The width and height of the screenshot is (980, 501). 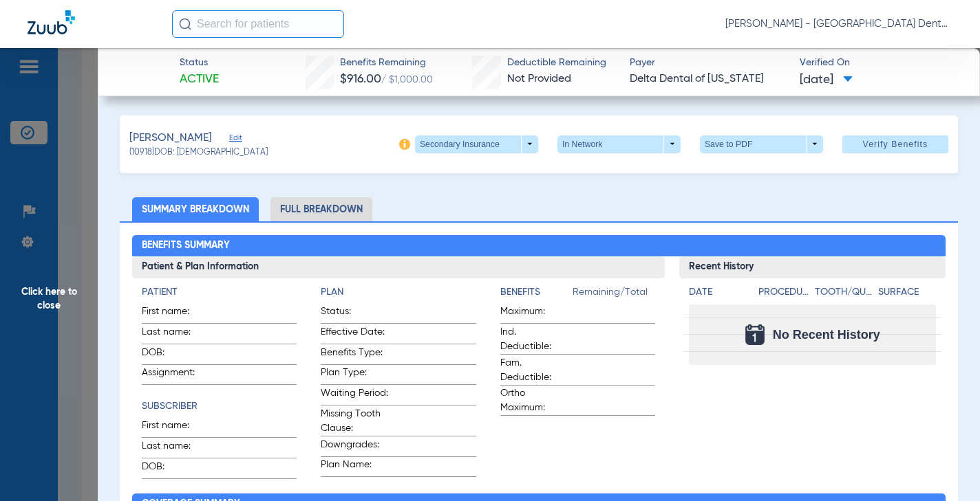 What do you see at coordinates (354, 422) in the screenshot?
I see `span: Missing Tooth Clause:` at bounding box center [354, 422].